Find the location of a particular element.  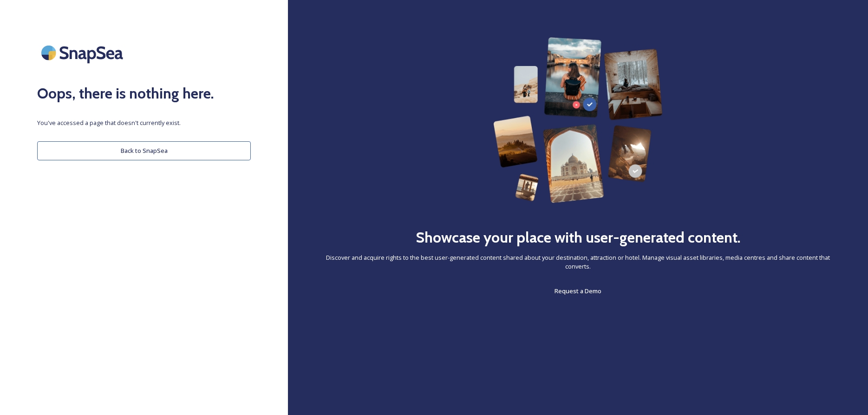

span: Discover and acquire rights to the best user-generated content shared about your destination, att... is located at coordinates (578, 262).